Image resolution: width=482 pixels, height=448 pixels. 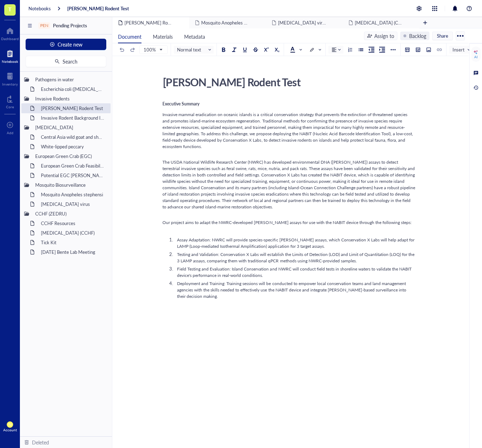 I want to click on span: Share, so click(x=442, y=36).